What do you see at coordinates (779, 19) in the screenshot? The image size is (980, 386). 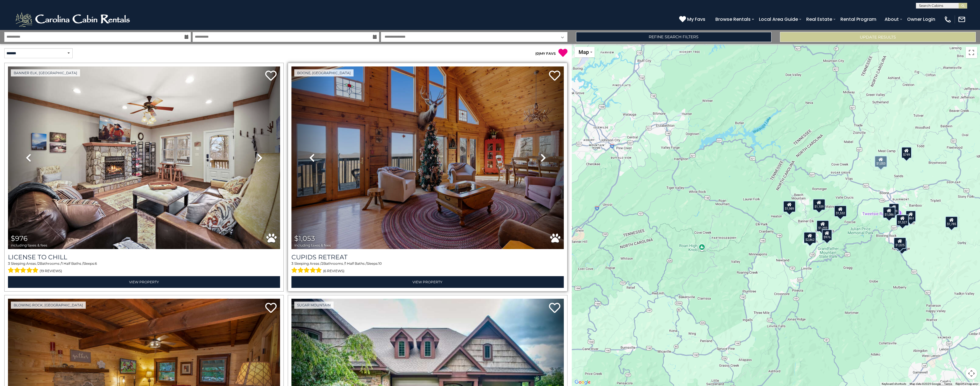 I see `a: Local Area Guide` at bounding box center [779, 19].